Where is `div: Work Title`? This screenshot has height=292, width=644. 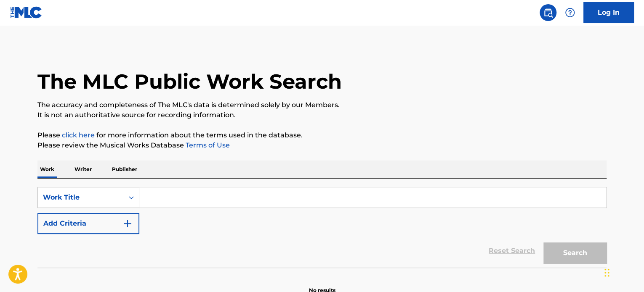
div: Work Title is located at coordinates (81, 197).